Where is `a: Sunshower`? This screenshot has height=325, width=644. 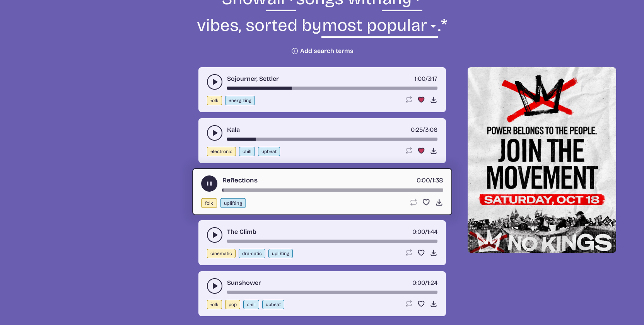 a: Sunshower is located at coordinates (244, 283).